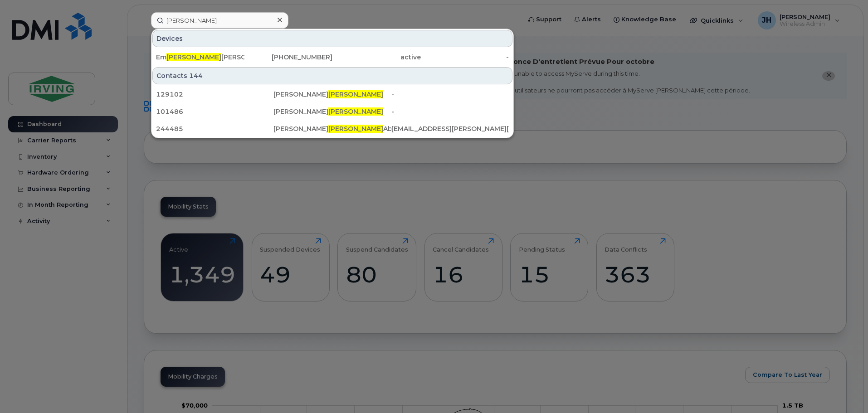  What do you see at coordinates (215, 112) in the screenshot?
I see `div: 101486` at bounding box center [215, 112].